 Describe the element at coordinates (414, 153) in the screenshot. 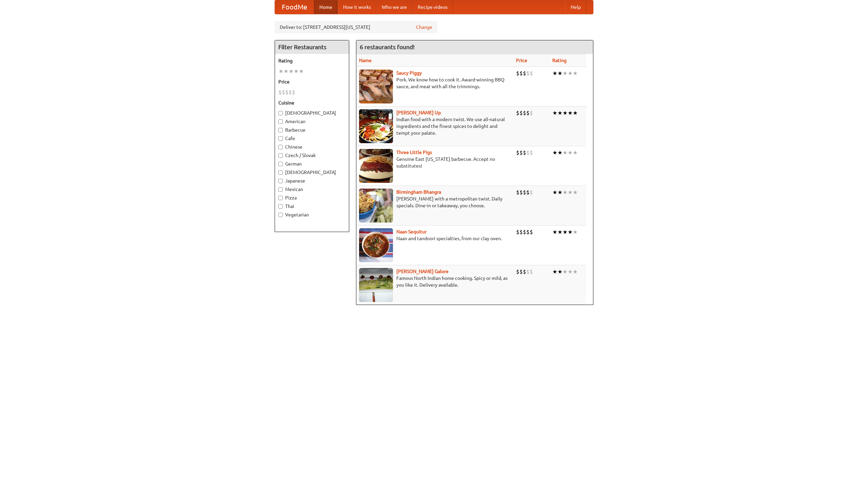

I see `a: Three Little Pigs` at that location.